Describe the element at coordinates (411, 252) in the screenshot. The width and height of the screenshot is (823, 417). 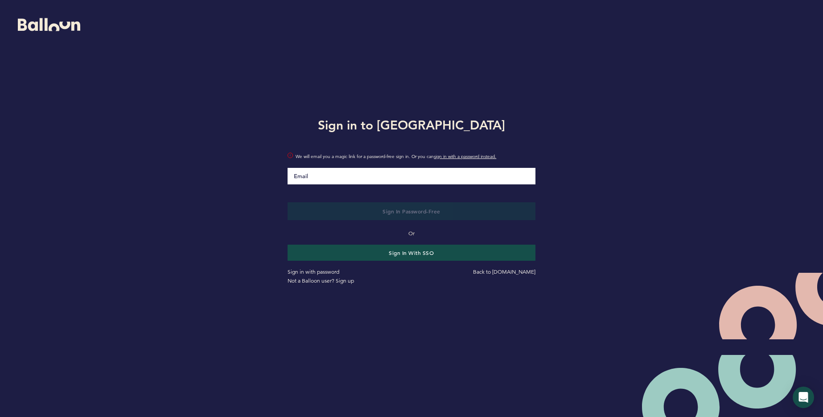
I see `button: Sign in with SSO` at that location.